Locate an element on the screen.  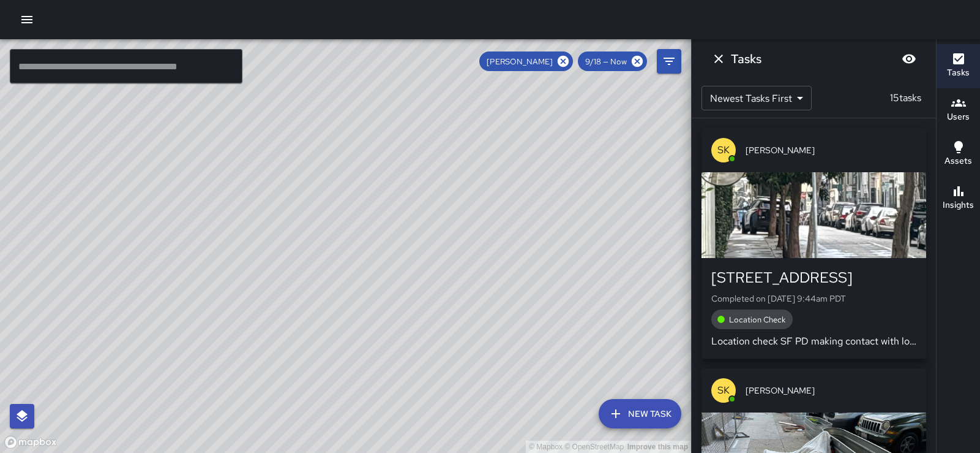
div: Newest Tasks First is located at coordinates (756, 98).